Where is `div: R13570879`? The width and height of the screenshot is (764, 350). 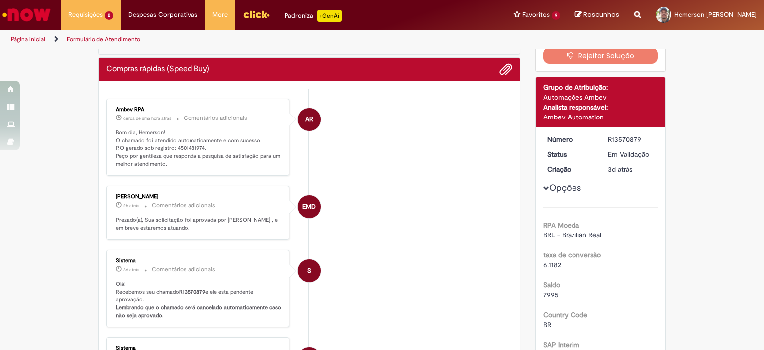
div: R13570879 is located at coordinates (631, 139).